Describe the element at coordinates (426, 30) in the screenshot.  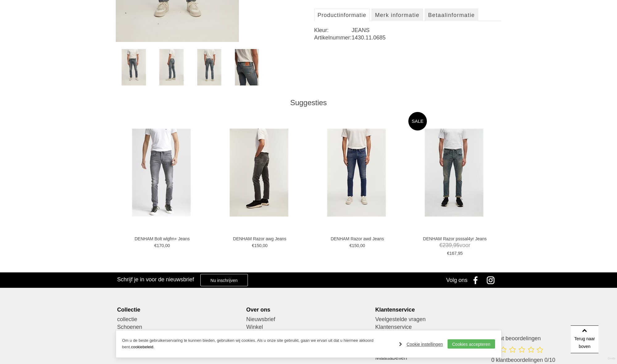
I see `dd: JEANS` at that location.